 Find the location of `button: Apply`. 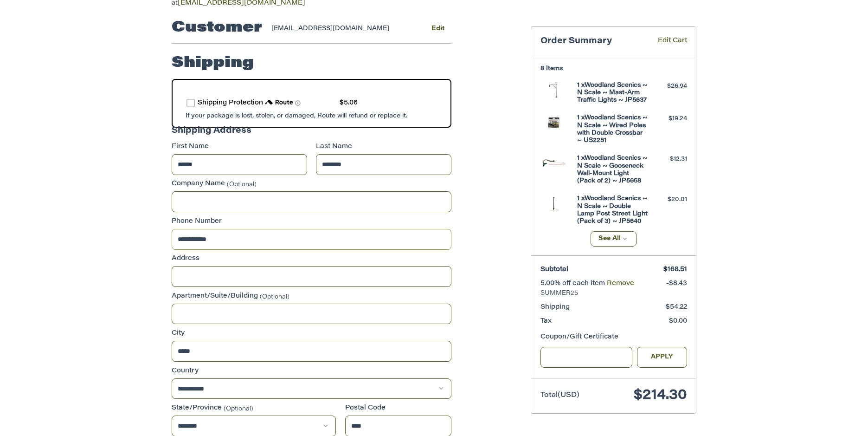

button: Apply is located at coordinates (662, 357).